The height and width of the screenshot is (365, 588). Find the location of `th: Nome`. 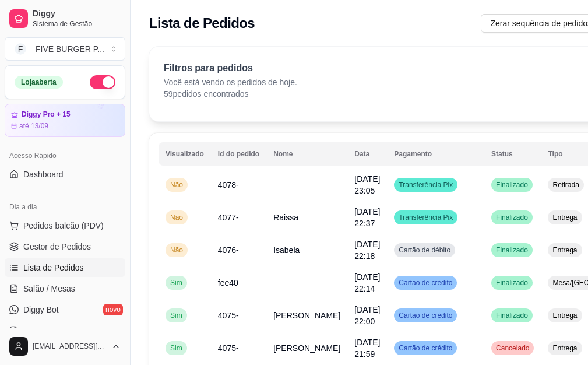

th: Nome is located at coordinates (307, 154).